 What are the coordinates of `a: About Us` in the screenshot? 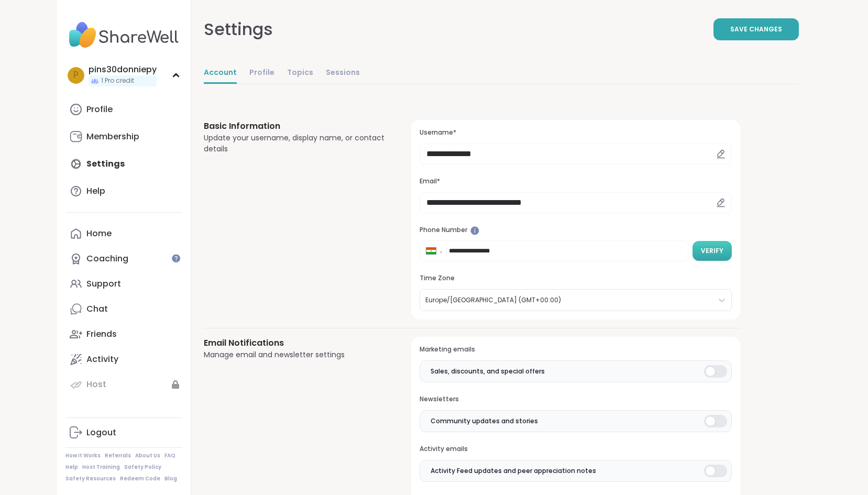 It's located at (148, 456).